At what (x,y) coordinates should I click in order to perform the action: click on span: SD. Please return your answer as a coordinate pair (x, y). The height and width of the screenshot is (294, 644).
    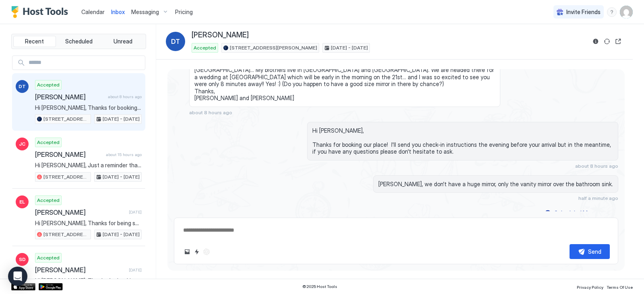
    Looking at the image, I should click on (22, 260).